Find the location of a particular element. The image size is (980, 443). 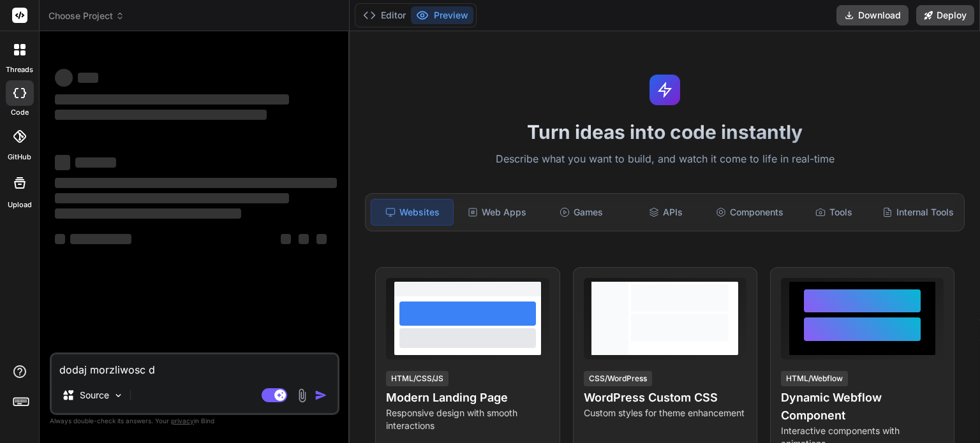

img: icon is located at coordinates (321, 395).